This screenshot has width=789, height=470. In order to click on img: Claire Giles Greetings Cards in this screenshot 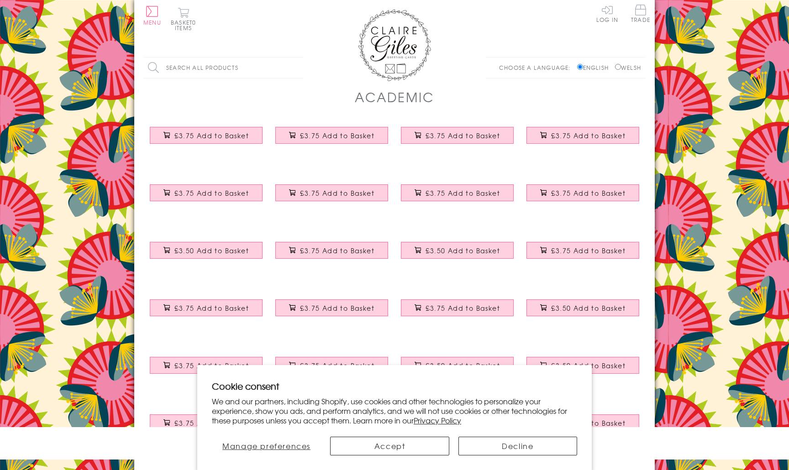, I will do `click(394, 45)`.